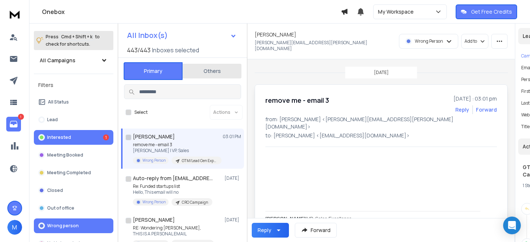  What do you see at coordinates (525, 126) in the screenshot?
I see `p: title` at bounding box center [525, 126].